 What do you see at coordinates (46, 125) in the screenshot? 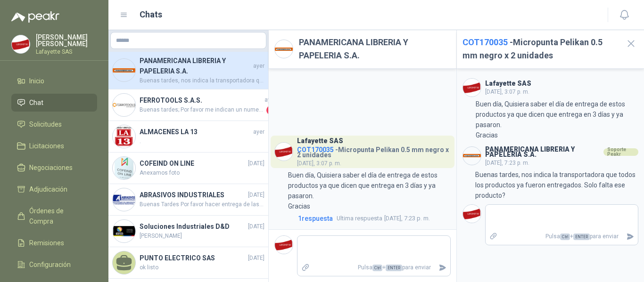
I see `span: Solicitudes` at bounding box center [46, 125].